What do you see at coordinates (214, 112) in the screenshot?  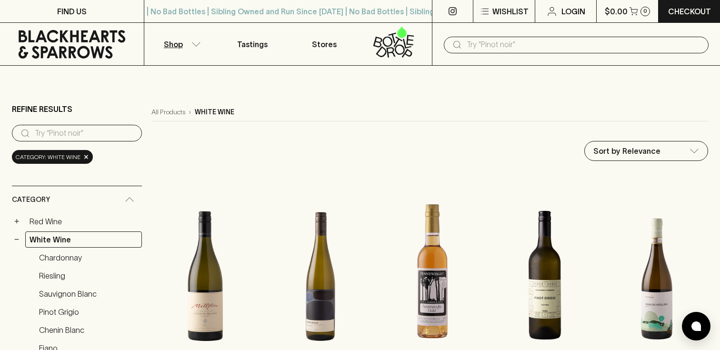 I see `p: white wine` at bounding box center [214, 112].